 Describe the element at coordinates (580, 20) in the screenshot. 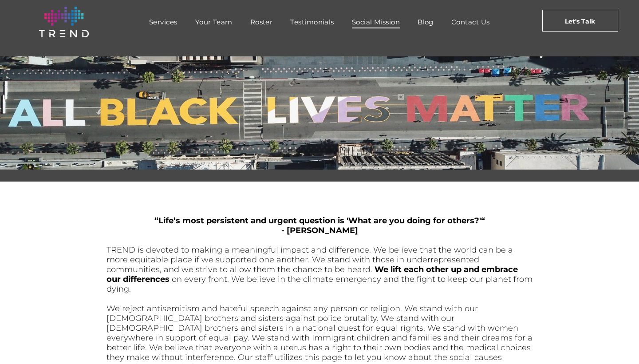

I see `a: Let's Talk` at that location.